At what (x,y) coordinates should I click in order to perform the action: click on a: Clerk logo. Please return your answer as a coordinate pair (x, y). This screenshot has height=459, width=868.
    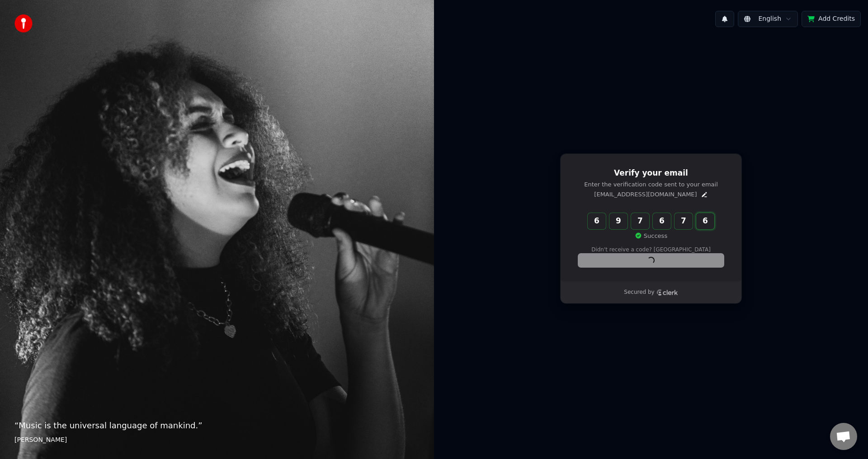
    Looking at the image, I should click on (667, 292).